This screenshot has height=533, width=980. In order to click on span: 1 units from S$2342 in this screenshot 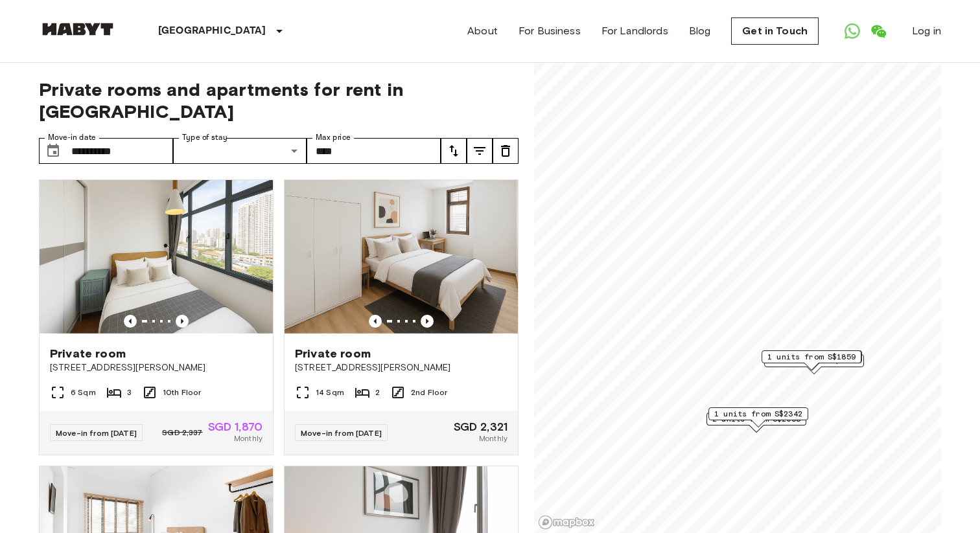, I will do `click(758, 414)`.